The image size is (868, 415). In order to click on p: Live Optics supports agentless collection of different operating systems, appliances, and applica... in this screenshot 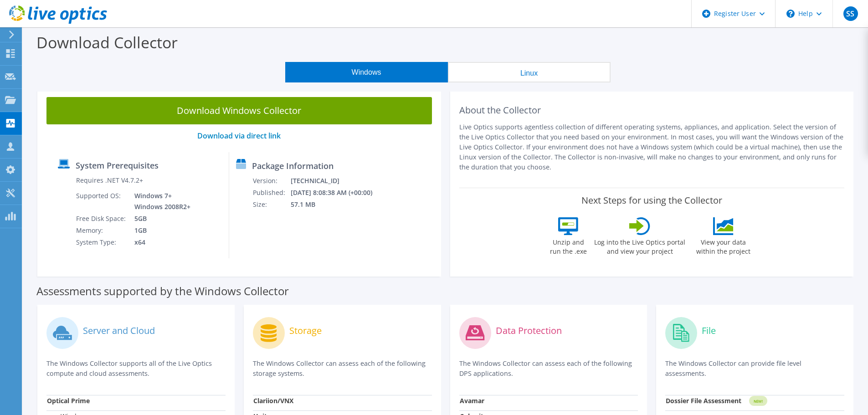, I will do `click(652, 147)`.